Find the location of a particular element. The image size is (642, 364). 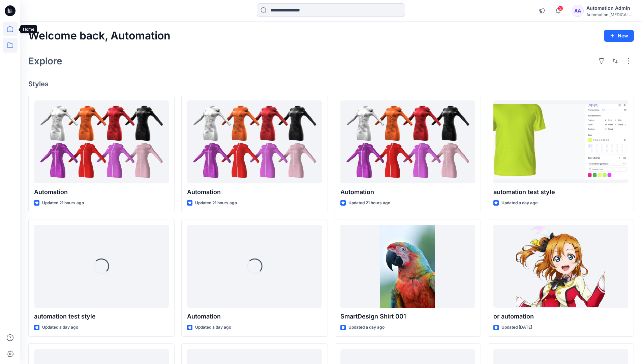

p: or automation is located at coordinates (561, 317).